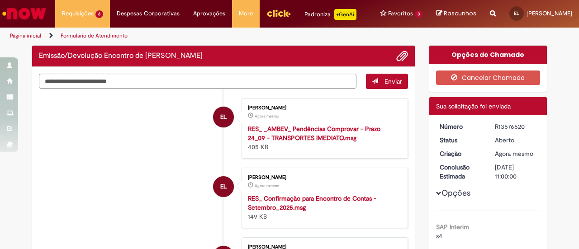 The image size is (579, 249). I want to click on div: 149 KB, so click(323, 208).